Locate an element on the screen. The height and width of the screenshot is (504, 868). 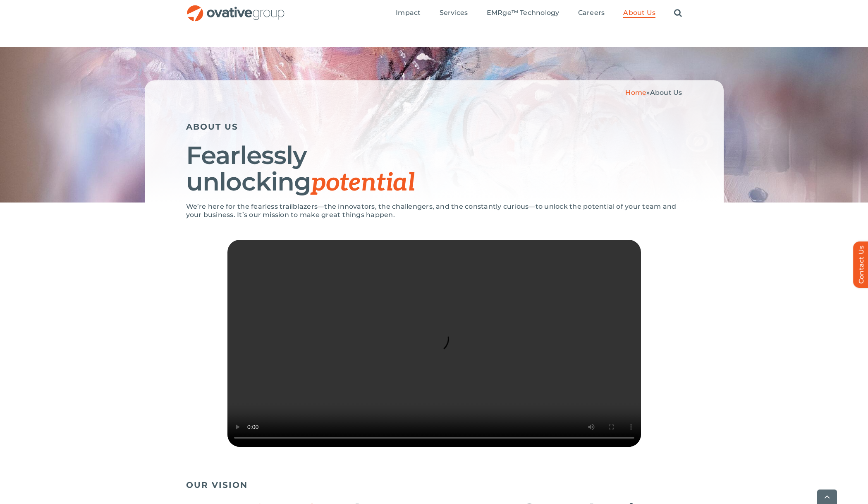
a: Impact is located at coordinates (408, 13).